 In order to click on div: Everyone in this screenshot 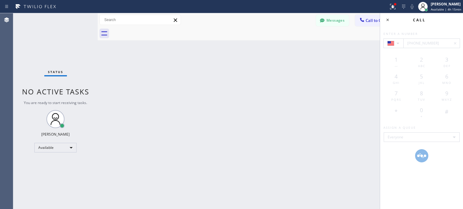, I will do `click(422, 137)`.